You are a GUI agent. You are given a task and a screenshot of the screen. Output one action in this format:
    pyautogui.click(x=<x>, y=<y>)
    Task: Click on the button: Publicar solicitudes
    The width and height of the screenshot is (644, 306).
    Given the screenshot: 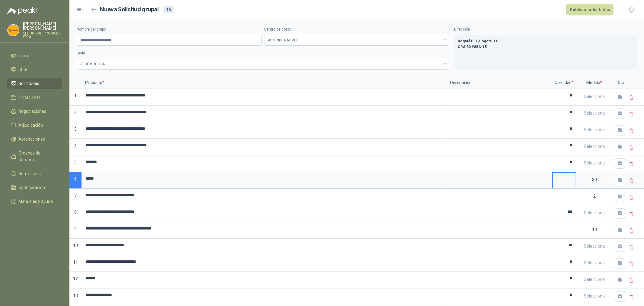 What is the action you would take?
    pyautogui.click(x=590, y=10)
    